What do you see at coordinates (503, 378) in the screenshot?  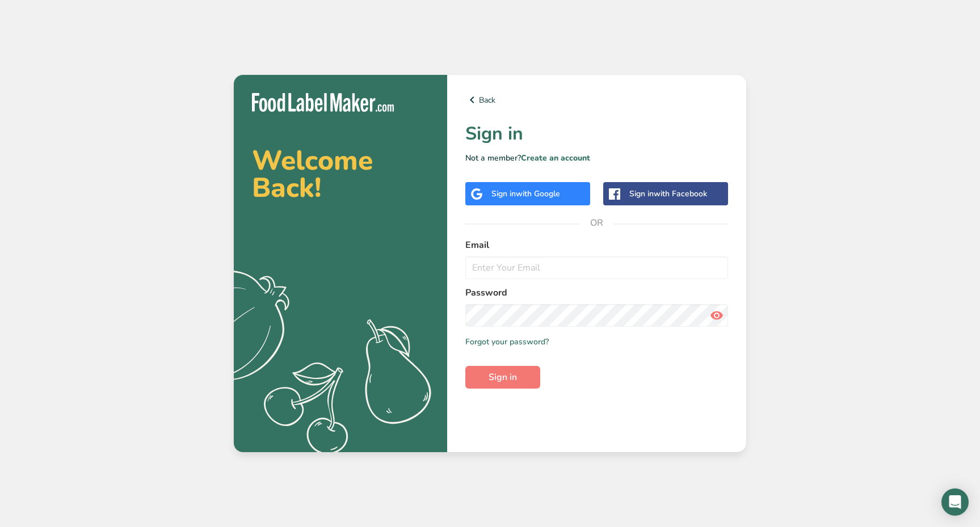 I see `button: Sign in` at bounding box center [503, 378].